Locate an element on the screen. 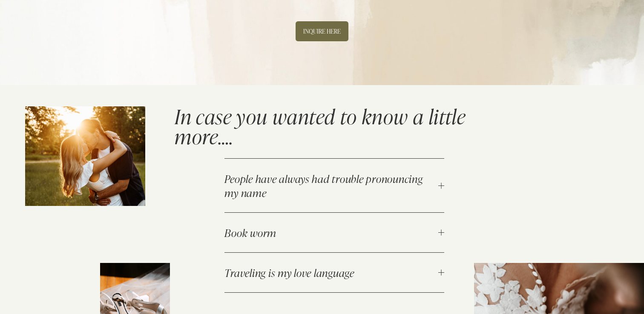 The height and width of the screenshot is (314, 644). a: INQUIRE HERE is located at coordinates (322, 31).